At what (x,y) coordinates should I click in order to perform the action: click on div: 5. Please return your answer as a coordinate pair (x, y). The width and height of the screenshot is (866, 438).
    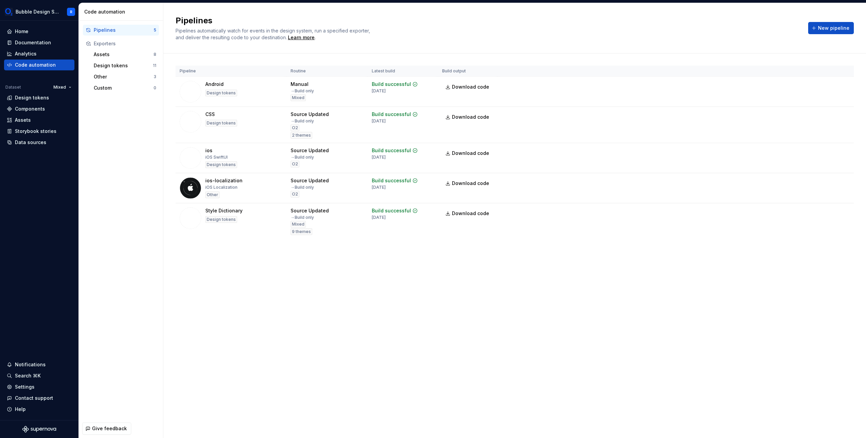
    Looking at the image, I should click on (155, 30).